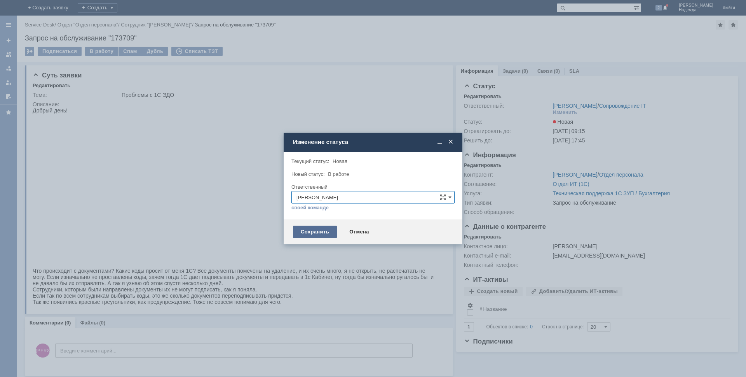  I want to click on a: своей команде, so click(310, 208).